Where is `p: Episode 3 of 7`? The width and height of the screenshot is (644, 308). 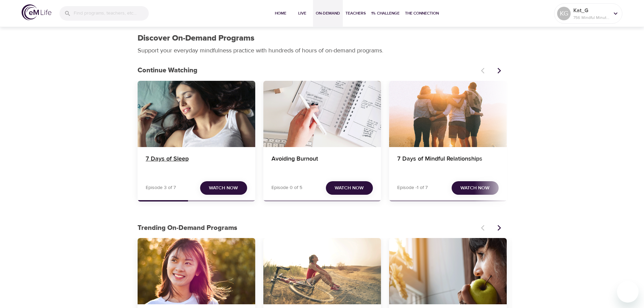
p: Episode 3 of 7 is located at coordinates (160, 188).